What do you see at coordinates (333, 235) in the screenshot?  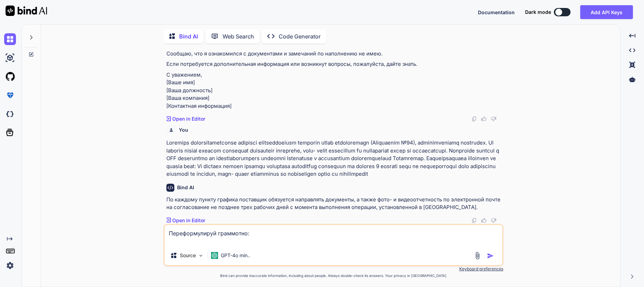 I see `textarea: Переформулируй граммотно:` at bounding box center [333, 235].